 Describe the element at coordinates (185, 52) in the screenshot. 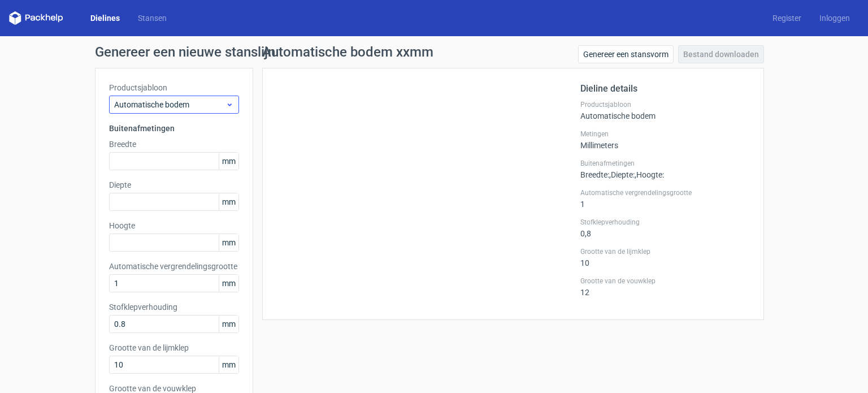

I see `font: Genereer een nieuwe stanslijn` at that location.